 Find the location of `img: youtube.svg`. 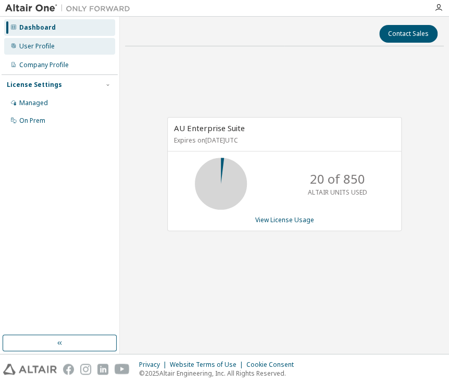

img: youtube.svg is located at coordinates (122, 369).